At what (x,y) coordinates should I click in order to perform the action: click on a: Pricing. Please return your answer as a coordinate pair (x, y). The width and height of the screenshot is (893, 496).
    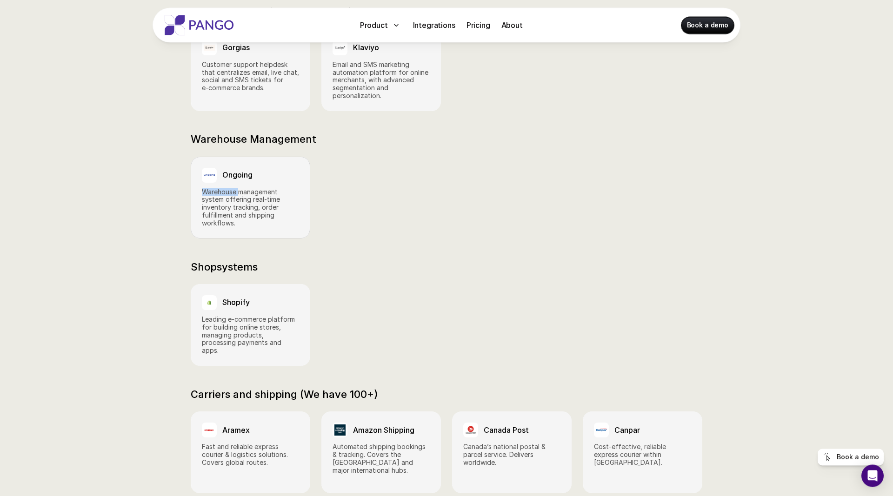
    Looking at the image, I should click on (478, 25).